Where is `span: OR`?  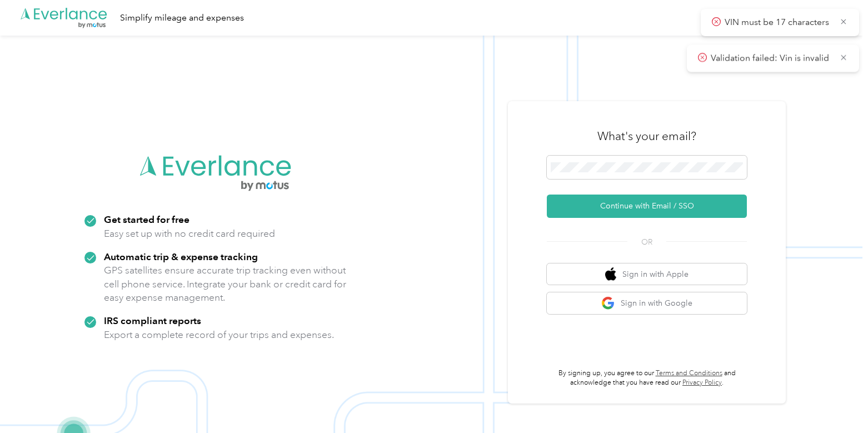
span: OR is located at coordinates (647, 242).